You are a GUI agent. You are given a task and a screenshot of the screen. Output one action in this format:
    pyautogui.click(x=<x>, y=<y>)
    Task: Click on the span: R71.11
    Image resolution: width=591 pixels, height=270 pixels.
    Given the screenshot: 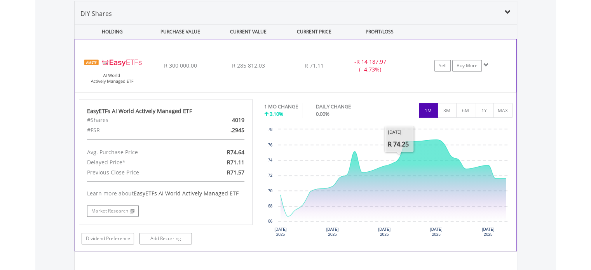 What is the action you would take?
    pyautogui.click(x=235, y=162)
    